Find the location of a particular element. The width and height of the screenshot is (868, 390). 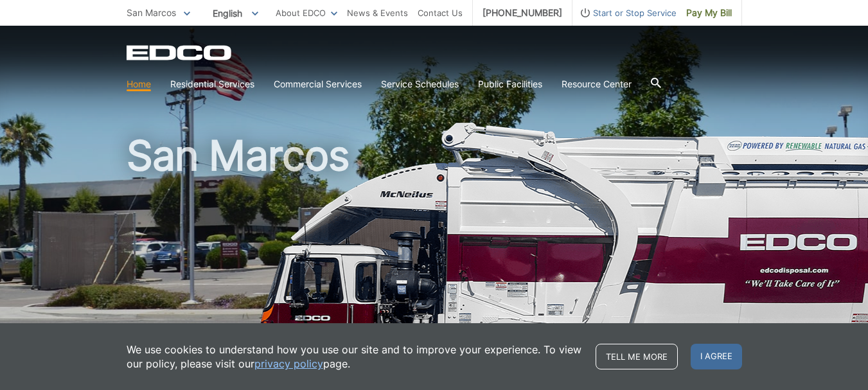

a: News & Events is located at coordinates (377, 12).